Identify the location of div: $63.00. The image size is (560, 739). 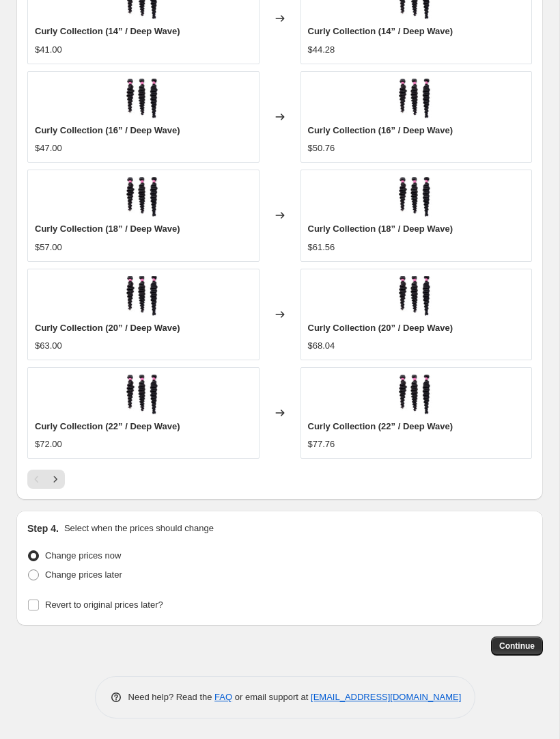
(49, 346).